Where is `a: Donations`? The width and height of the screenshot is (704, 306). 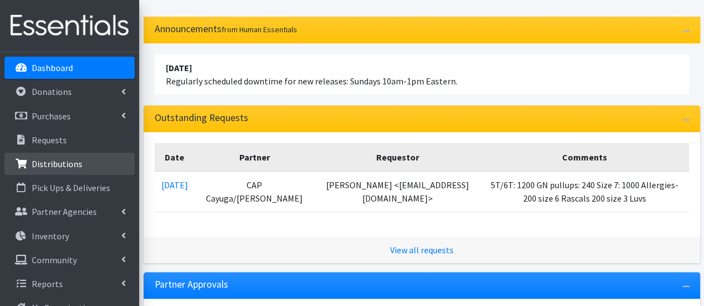
a: Donations is located at coordinates (70, 92).